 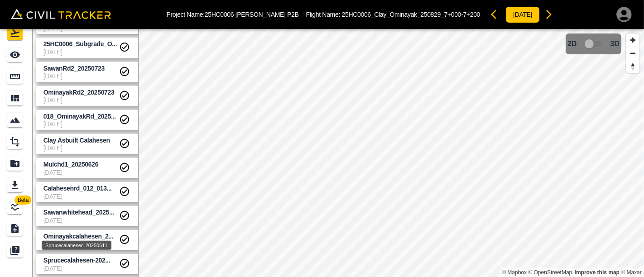 What do you see at coordinates (633, 66) in the screenshot?
I see `button: Reset bearing to north` at bounding box center [633, 66].